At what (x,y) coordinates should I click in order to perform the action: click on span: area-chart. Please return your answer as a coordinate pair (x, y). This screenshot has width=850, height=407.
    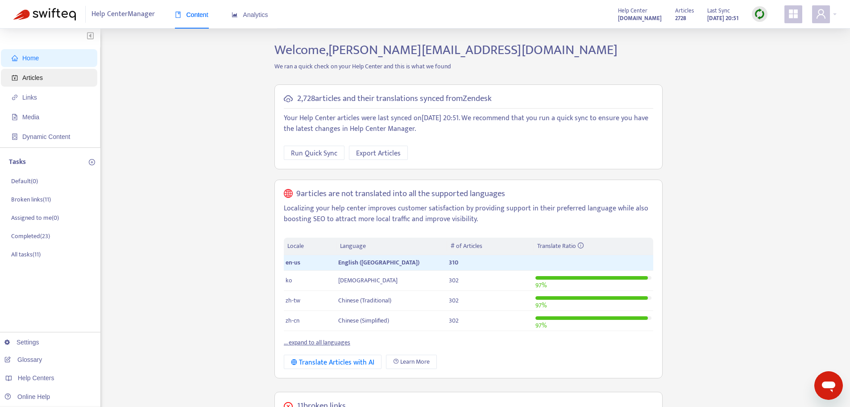
    Looking at the image, I should click on (235, 15).